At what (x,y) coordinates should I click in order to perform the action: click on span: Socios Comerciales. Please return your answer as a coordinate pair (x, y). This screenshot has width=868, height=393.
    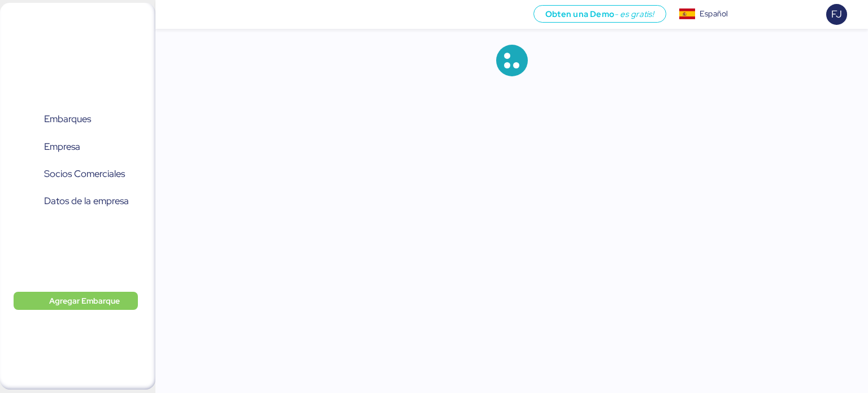
    Looking at the image, I should click on (84, 174).